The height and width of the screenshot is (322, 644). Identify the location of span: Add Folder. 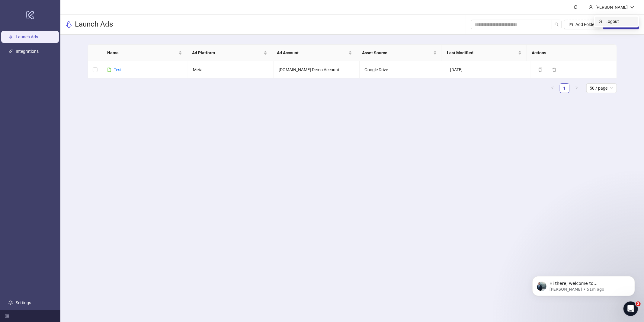
(585, 25).